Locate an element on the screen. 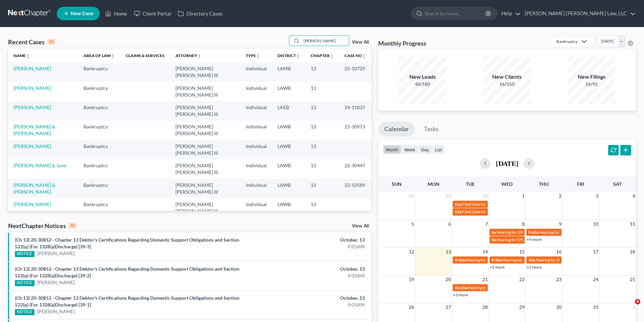 This screenshot has width=644, height=322. span: Fri is located at coordinates (581, 184).